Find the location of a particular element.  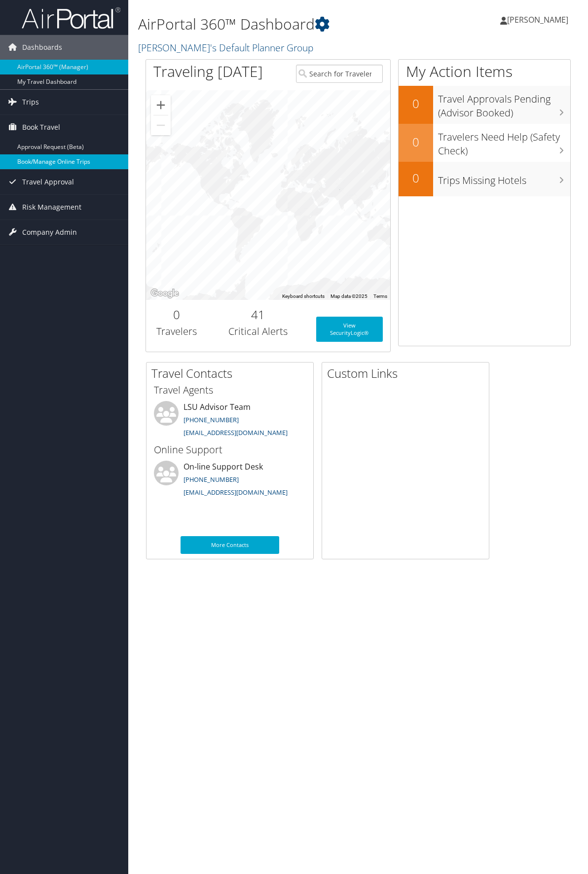

li: On-line Support Desk is located at coordinates (229, 481).